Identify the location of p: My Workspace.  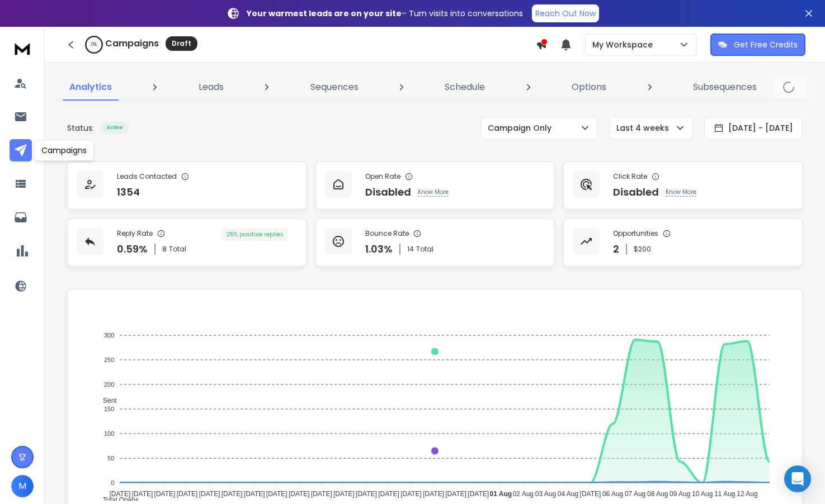
(625, 44).